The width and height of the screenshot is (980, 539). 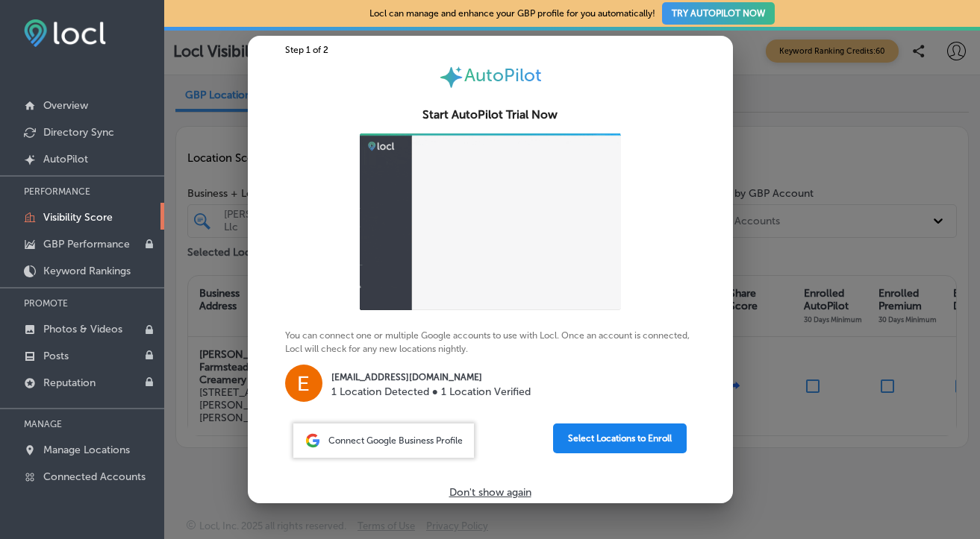 What do you see at coordinates (86, 271) in the screenshot?
I see `p: Keyword Rankings` at bounding box center [86, 271].